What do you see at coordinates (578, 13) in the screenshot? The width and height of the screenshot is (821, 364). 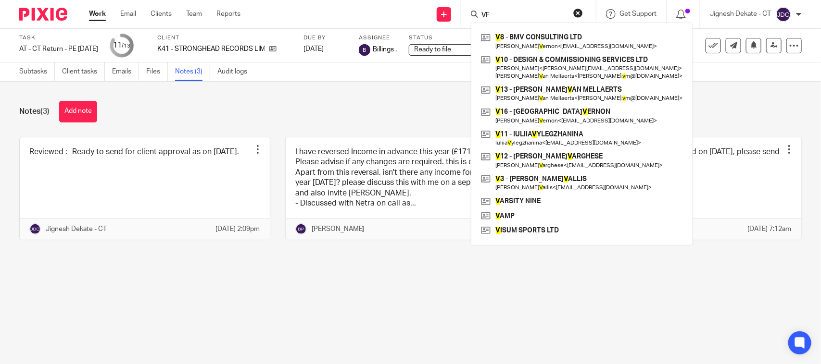 I see `button: Clear` at bounding box center [578, 13].